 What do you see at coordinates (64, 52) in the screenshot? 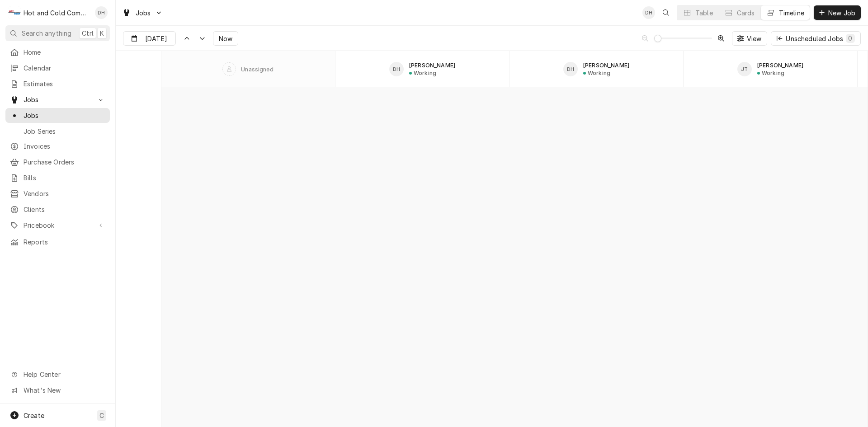
I see `span: Home` at bounding box center [64, 52].